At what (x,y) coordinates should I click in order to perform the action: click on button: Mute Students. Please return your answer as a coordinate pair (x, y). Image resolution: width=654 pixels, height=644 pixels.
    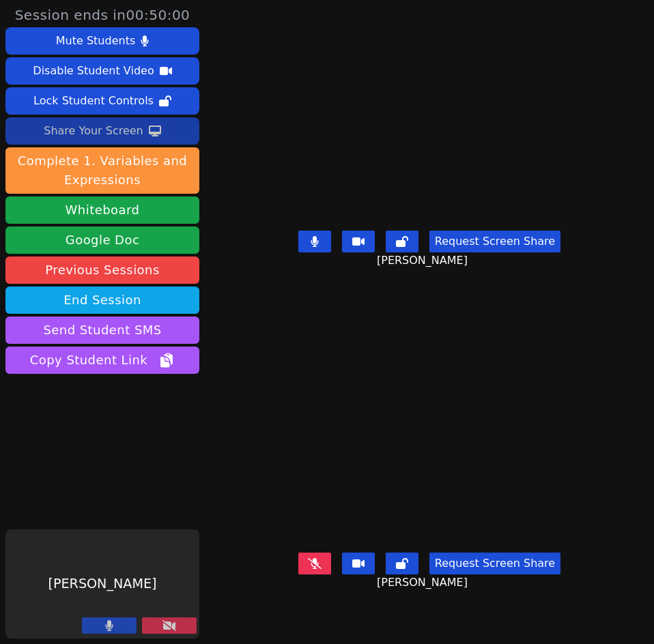
    Looking at the image, I should click on (103, 41).